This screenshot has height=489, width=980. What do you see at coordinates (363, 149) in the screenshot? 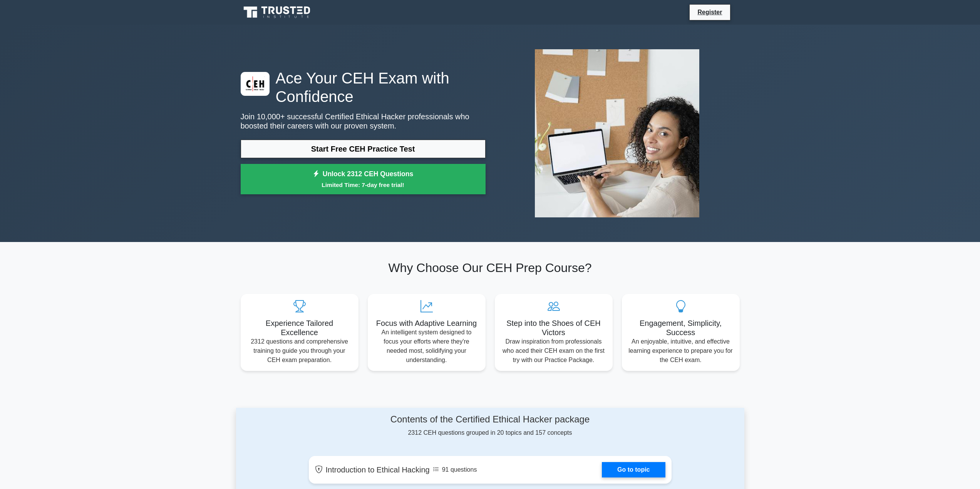
I see `a: Start Free CEH Practice Test` at bounding box center [363, 149].